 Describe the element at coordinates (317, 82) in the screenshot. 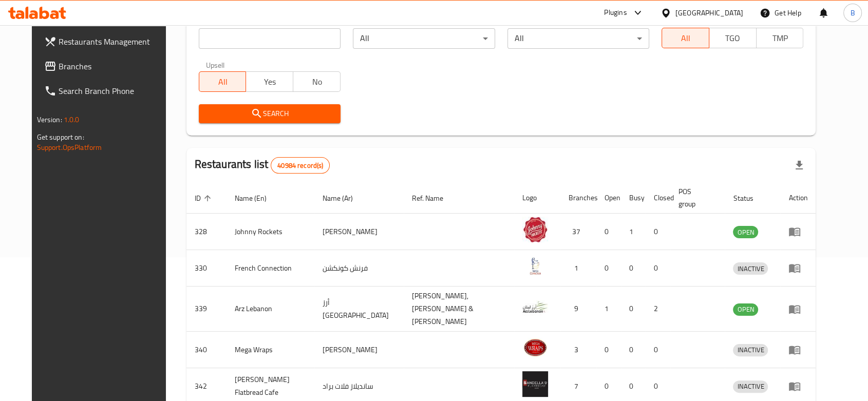

I see `span: No` at that location.